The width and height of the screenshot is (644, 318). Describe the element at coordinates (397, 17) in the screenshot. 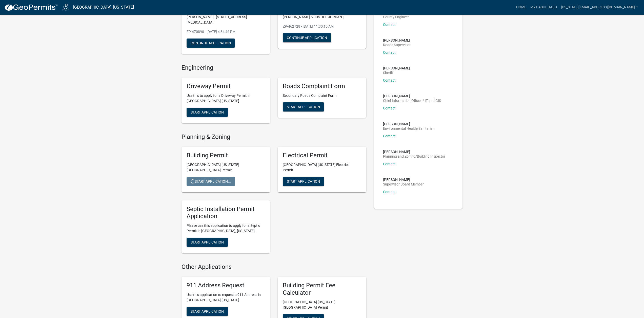

I see `p: County Engineer` at that location.